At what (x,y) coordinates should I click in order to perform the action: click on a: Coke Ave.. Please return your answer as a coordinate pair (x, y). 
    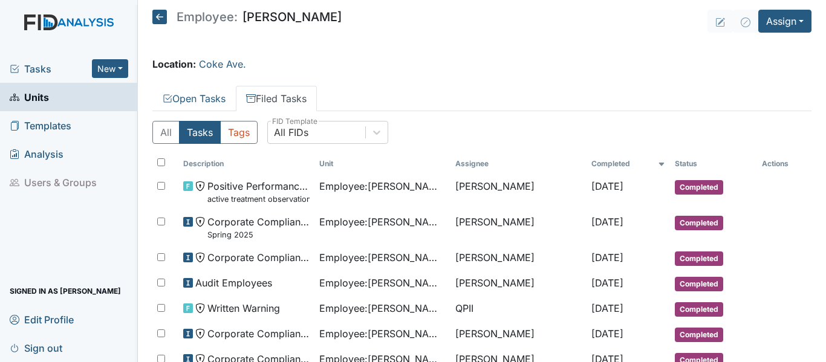
    Looking at the image, I should click on (223, 64).